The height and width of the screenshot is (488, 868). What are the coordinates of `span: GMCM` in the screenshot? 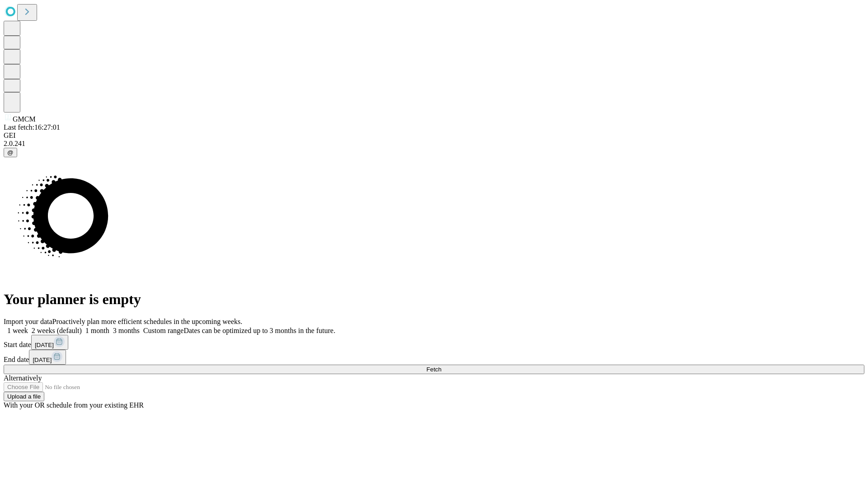 It's located at (24, 119).